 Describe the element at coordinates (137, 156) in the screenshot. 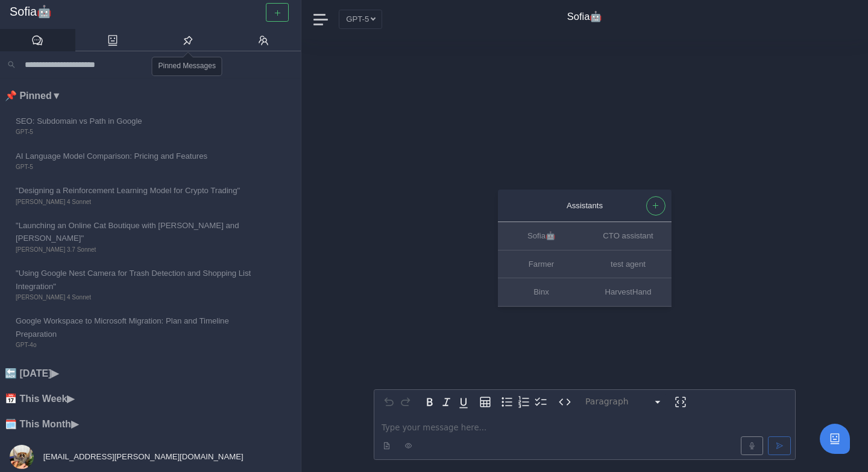

I see `span: AI Language Model Comparison: Pricing and Features` at that location.